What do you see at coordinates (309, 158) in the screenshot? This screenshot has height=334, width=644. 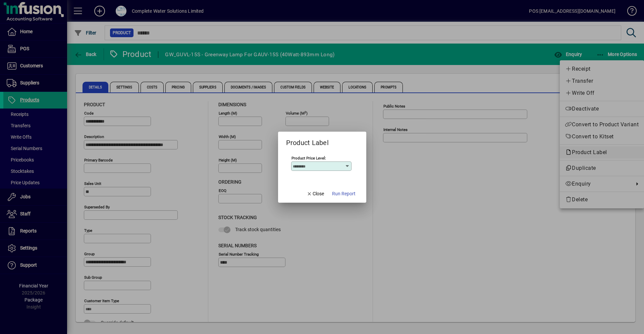 I see `mat-label: Product Price Level:` at bounding box center [309, 158].